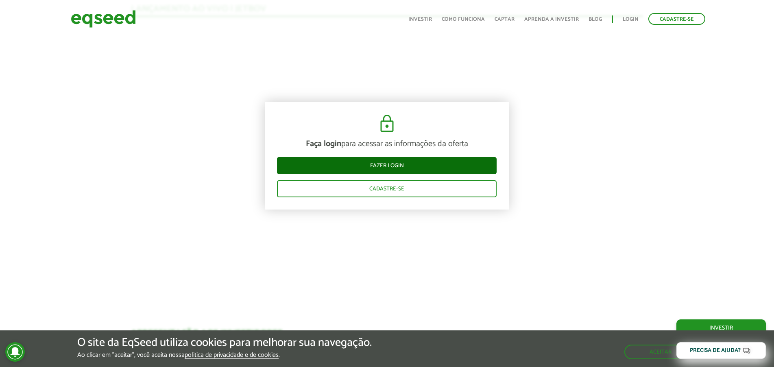 The image size is (774, 367). What do you see at coordinates (103, 19) in the screenshot?
I see `img: EqSeed` at bounding box center [103, 19].